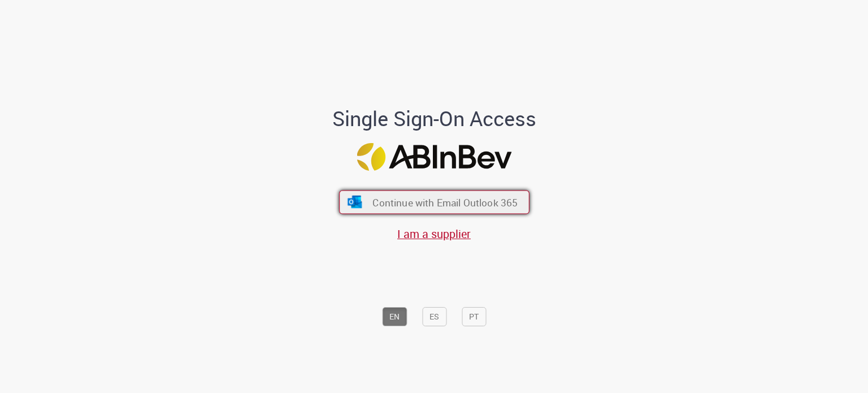  I want to click on a: I am a supplier, so click(434, 233).